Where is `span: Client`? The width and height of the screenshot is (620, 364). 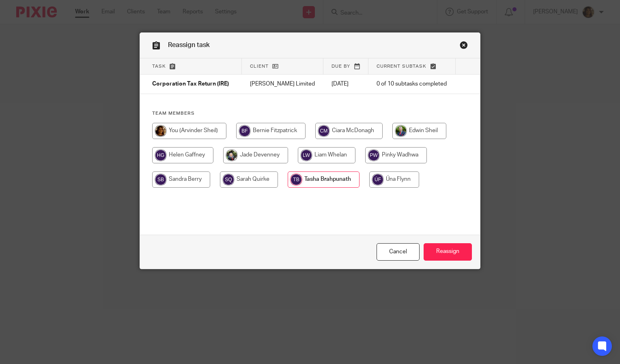 span: Client is located at coordinates (259, 66).